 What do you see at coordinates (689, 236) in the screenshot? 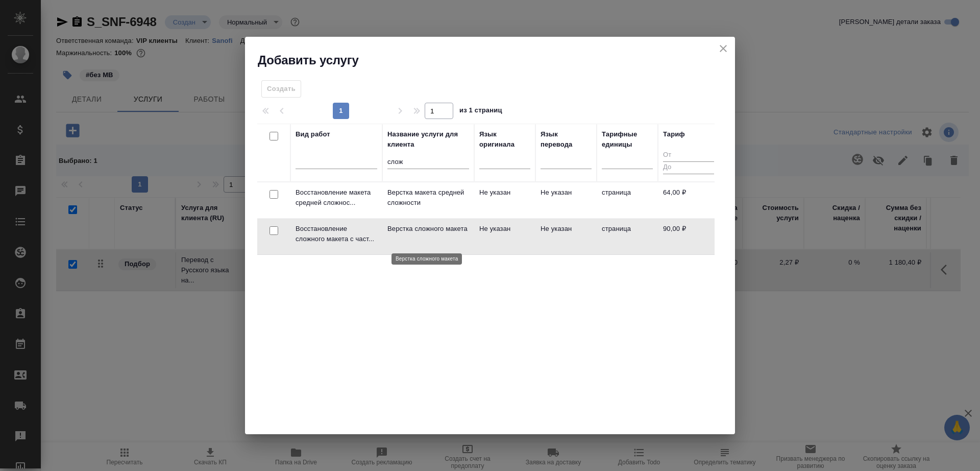
I see `td: 90,00 ₽` at bounding box center [689, 236].